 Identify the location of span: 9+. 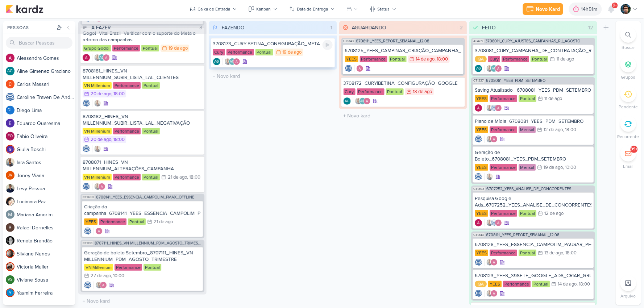
(615, 6).